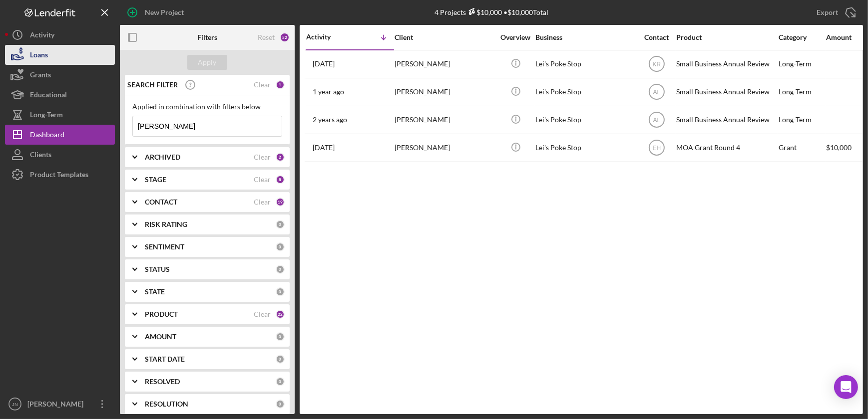 This screenshot has height=419, width=868. Describe the element at coordinates (160, 337) in the screenshot. I see `b: AMOUNT` at that location.